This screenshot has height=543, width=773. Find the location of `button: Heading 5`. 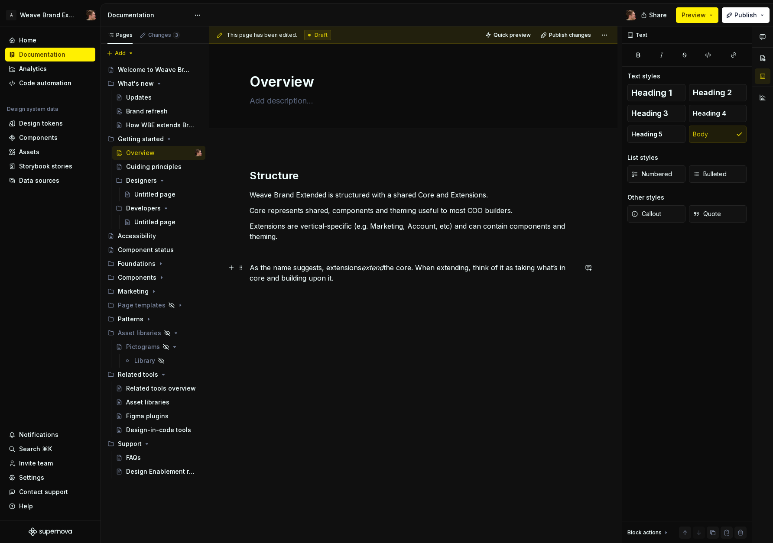

button: Heading 5 is located at coordinates (656, 134).